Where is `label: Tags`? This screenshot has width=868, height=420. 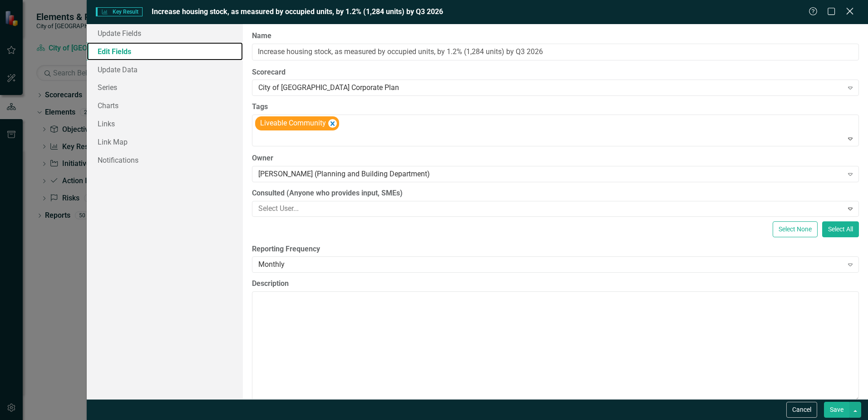
label: Tags is located at coordinates (555, 107).